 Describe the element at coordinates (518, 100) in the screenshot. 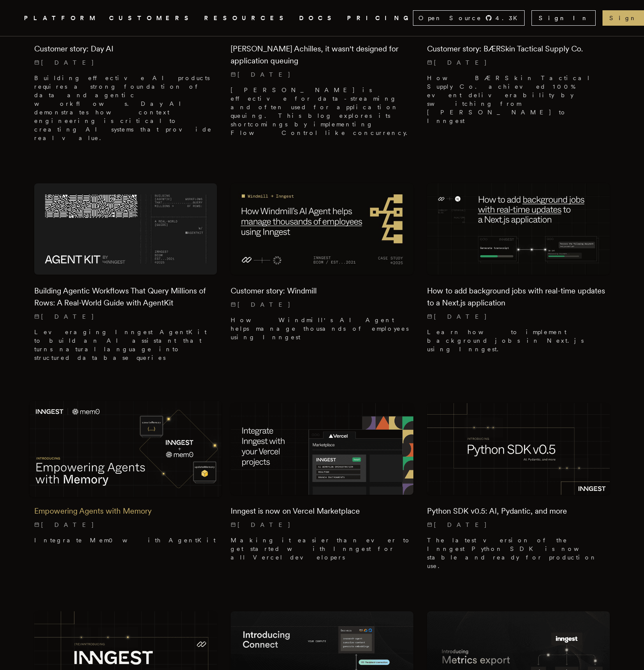

I see `p: How BÆRSkin Tactical Supply Co. achieved 100% event deliverability by switching from [PERSON_NAME...` at that location.